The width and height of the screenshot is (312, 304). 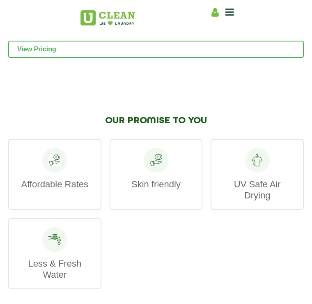 What do you see at coordinates (55, 269) in the screenshot?
I see `p: Less & Fresh Water` at bounding box center [55, 269].